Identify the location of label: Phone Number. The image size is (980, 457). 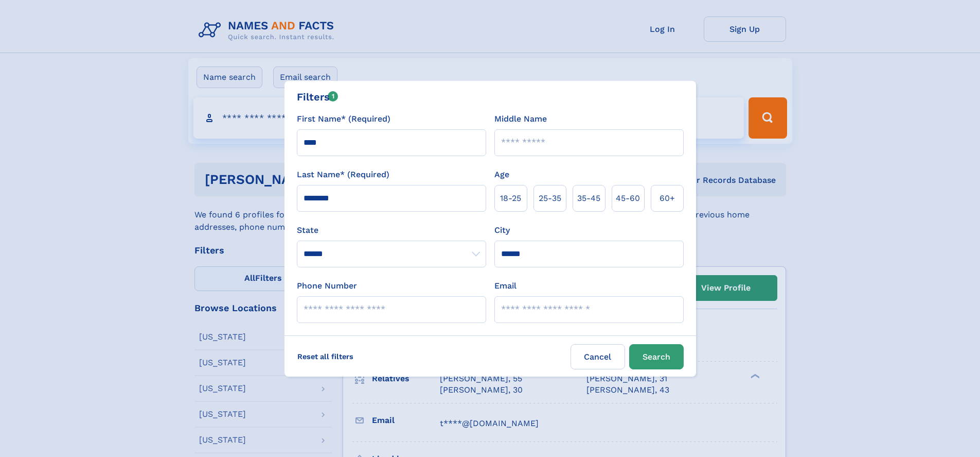
(326, 286).